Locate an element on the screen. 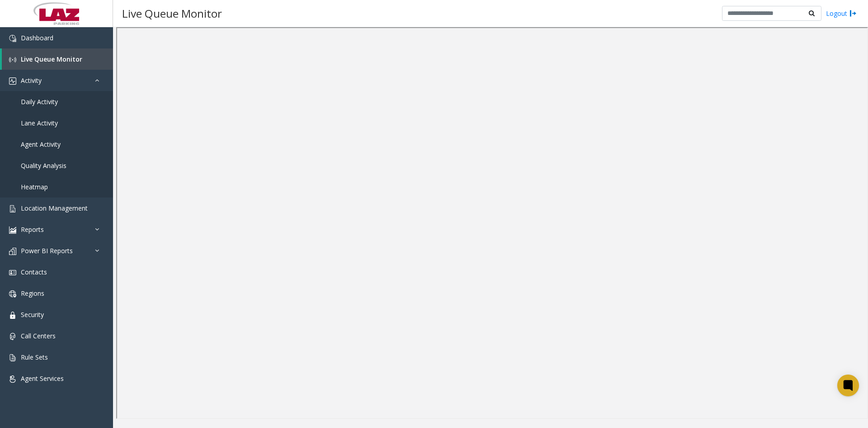 The width and height of the screenshot is (868, 428). span: Call Centers is located at coordinates (38, 335).